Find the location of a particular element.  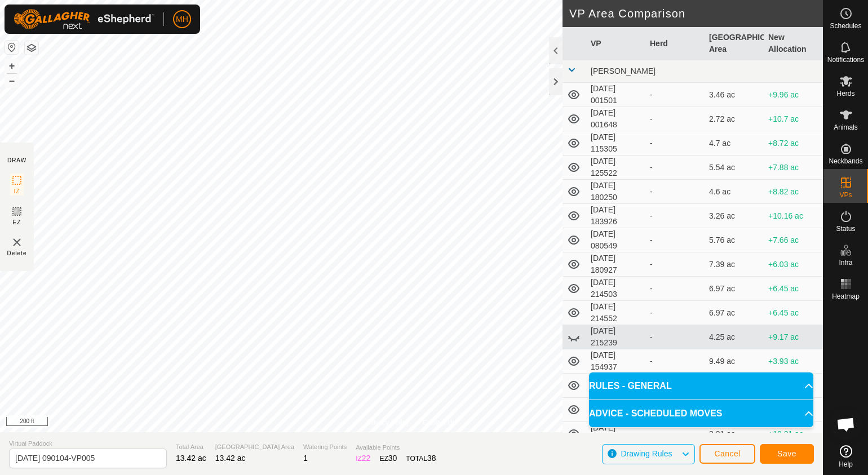

img: VP is located at coordinates (17, 243).